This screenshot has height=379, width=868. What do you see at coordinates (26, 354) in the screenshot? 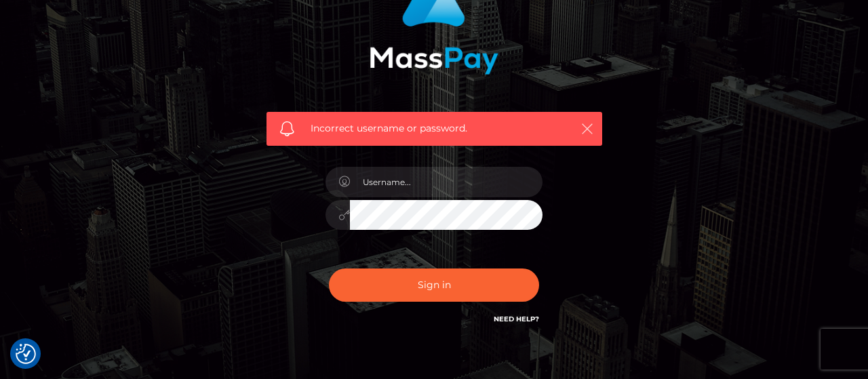
I see `img: Revisit consent button` at bounding box center [26, 354].